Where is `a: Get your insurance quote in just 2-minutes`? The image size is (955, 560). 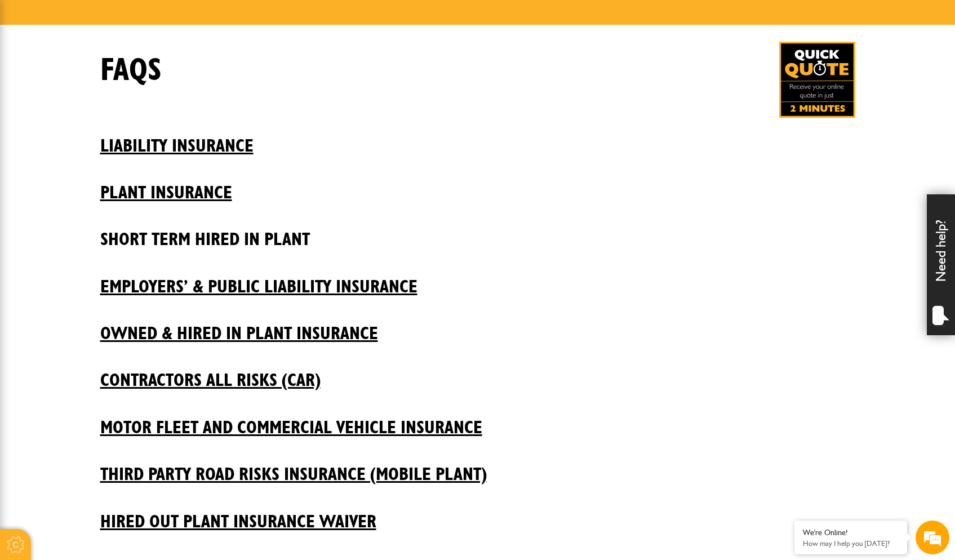 a: Get your insurance quote in just 2-minutes is located at coordinates (817, 79).